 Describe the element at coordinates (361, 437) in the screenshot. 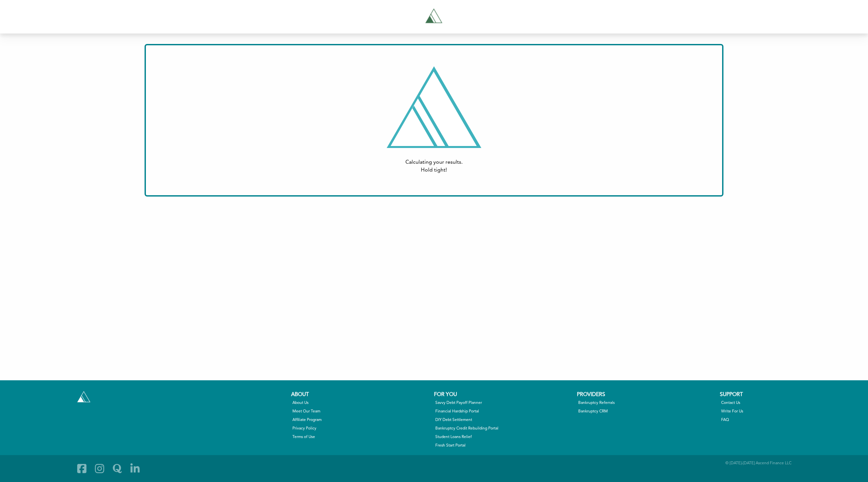

I see `a: Terms of Use` at that location.